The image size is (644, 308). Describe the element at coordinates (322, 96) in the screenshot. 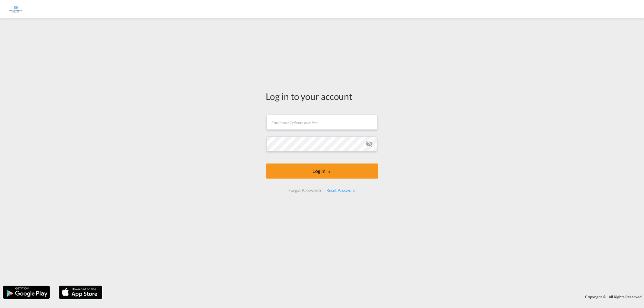

I see `div: Log in to your account` at that location.